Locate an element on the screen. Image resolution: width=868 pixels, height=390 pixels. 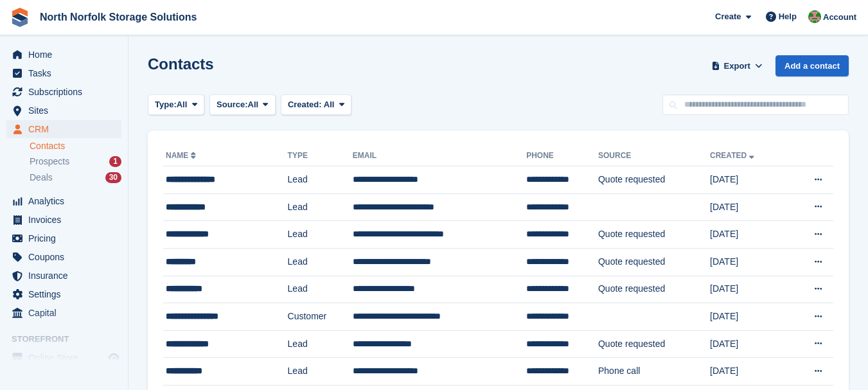
span: Insurance is located at coordinates (67, 276).